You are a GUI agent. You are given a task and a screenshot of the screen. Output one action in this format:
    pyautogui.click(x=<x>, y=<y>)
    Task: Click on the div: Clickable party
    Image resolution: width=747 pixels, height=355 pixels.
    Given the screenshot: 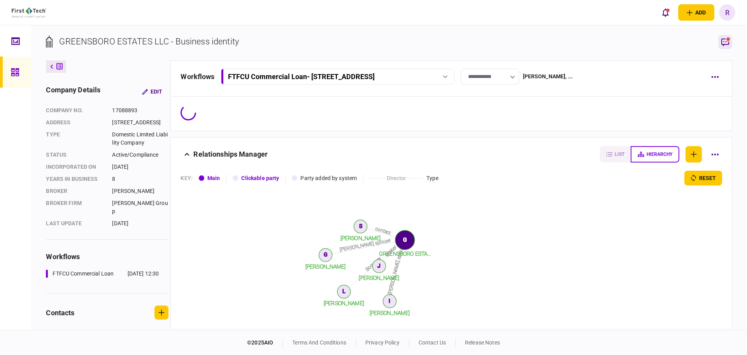 What is the action you would take?
    pyautogui.click(x=260, y=178)
    